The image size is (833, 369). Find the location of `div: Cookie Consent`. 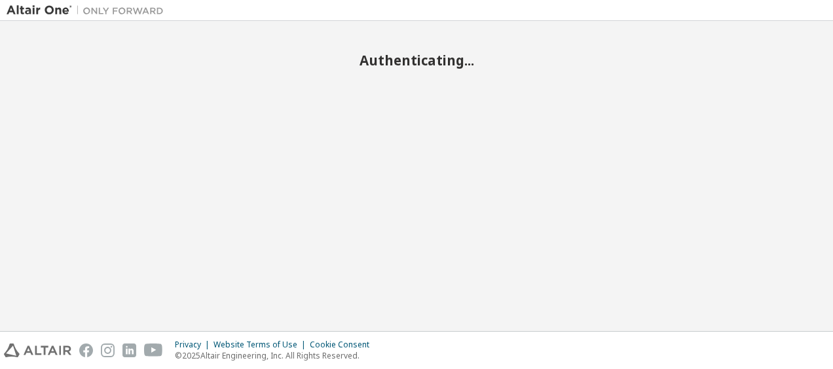

div: Cookie Consent is located at coordinates (343, 345).